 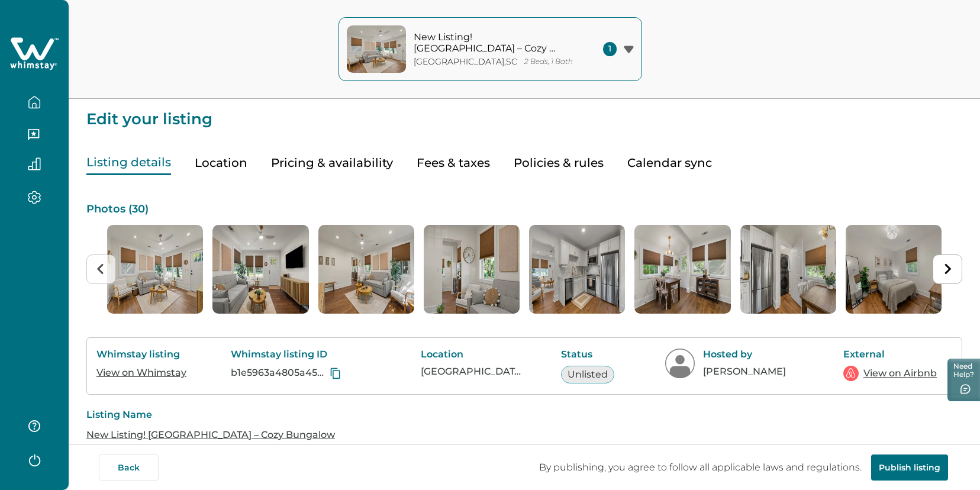 What do you see at coordinates (524, 415) in the screenshot?
I see `p: Listing Name` at bounding box center [524, 415].